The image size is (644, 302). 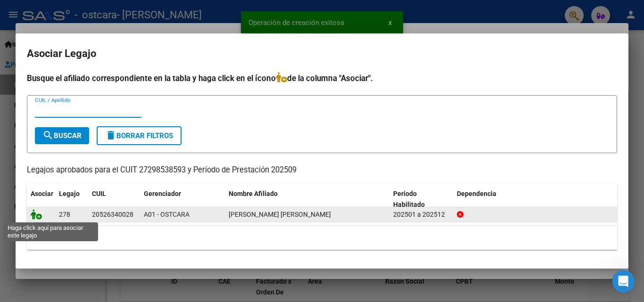 I want to click on datatable-header-cell: Periodo Habilitado, so click(x=421, y=199).